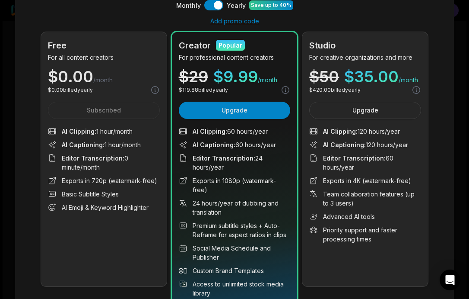 Image resolution: width=469 pixels, height=299 pixels. What do you see at coordinates (365, 234) in the screenshot?
I see `li: Priority support and faster processing times` at bounding box center [365, 234].